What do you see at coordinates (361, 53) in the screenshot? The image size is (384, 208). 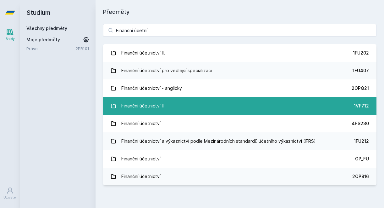 I see `div: 1FU202` at bounding box center [361, 53].